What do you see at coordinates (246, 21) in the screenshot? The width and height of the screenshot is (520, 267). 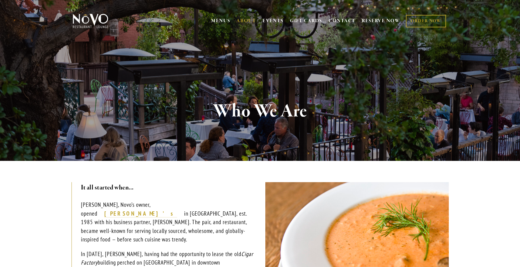 I see `a: ABOUT` at bounding box center [246, 21].